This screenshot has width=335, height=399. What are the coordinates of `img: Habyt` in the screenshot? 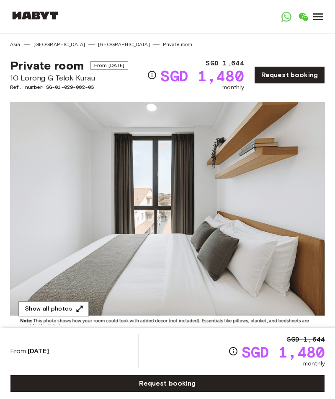 It's located at (35, 16).